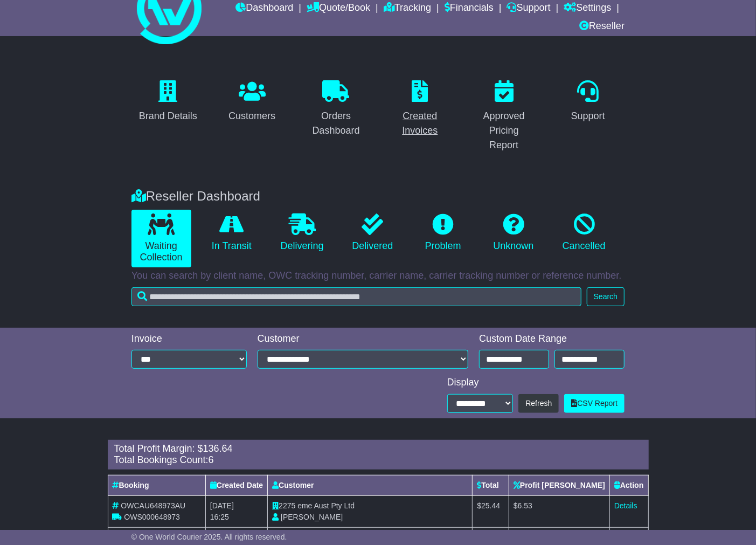 The width and height of the screenshot is (756, 545). What do you see at coordinates (421, 123) in the screenshot?
I see `div: Created Invoices` at bounding box center [421, 123].